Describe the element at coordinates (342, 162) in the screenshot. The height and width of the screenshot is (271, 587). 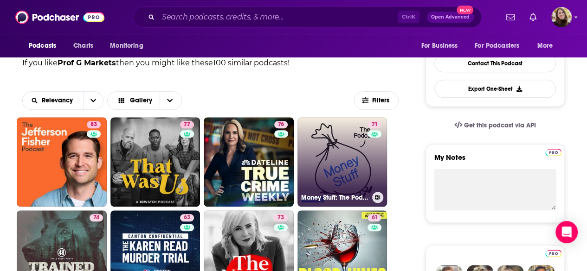
I see `a: 71Money Stuff: The Podcast` at that location.